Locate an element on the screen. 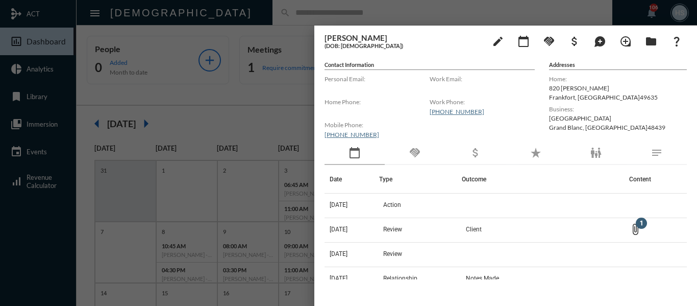 Image resolution: width=697 pixels, height=306 pixels. span: Action is located at coordinates (392, 205).